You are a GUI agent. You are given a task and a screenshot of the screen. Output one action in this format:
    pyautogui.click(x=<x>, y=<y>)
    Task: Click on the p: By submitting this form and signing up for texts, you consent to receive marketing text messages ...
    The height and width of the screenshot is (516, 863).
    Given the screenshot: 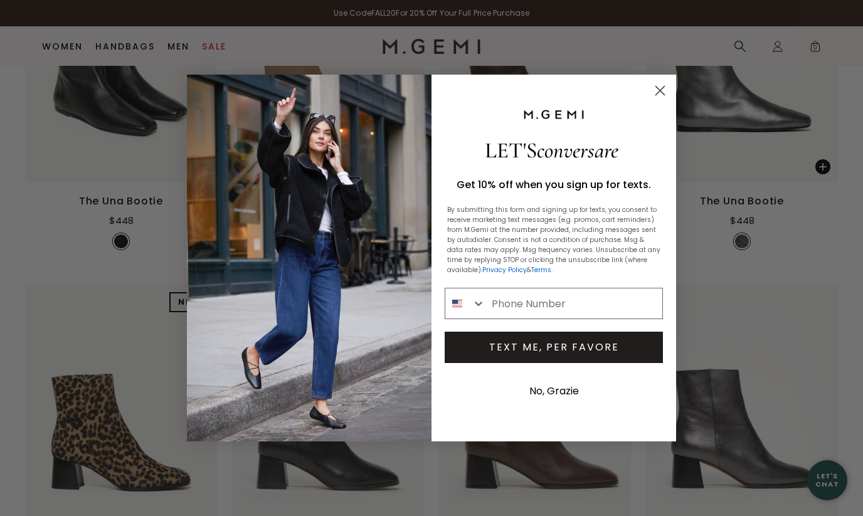 What is the action you would take?
    pyautogui.click(x=554, y=240)
    